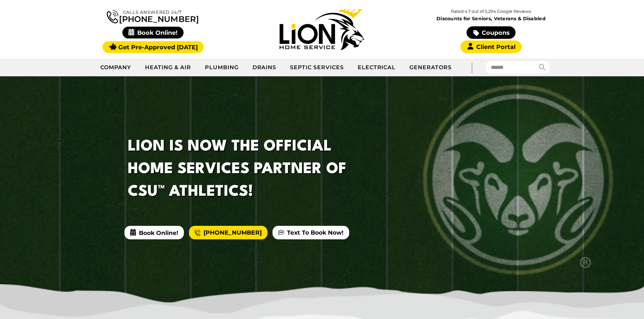 The height and width of the screenshot is (319, 644). Describe the element at coordinates (265, 68) in the screenshot. I see `a: Drains` at that location.